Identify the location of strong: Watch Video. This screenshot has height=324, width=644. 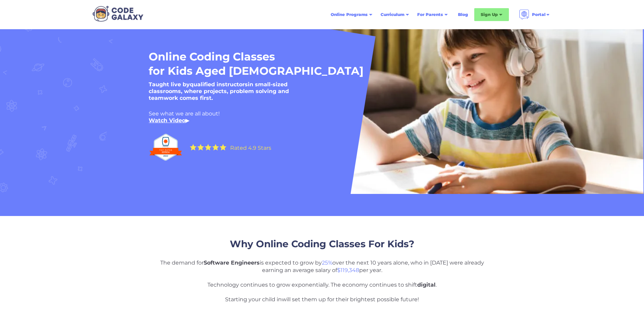
(167, 120).